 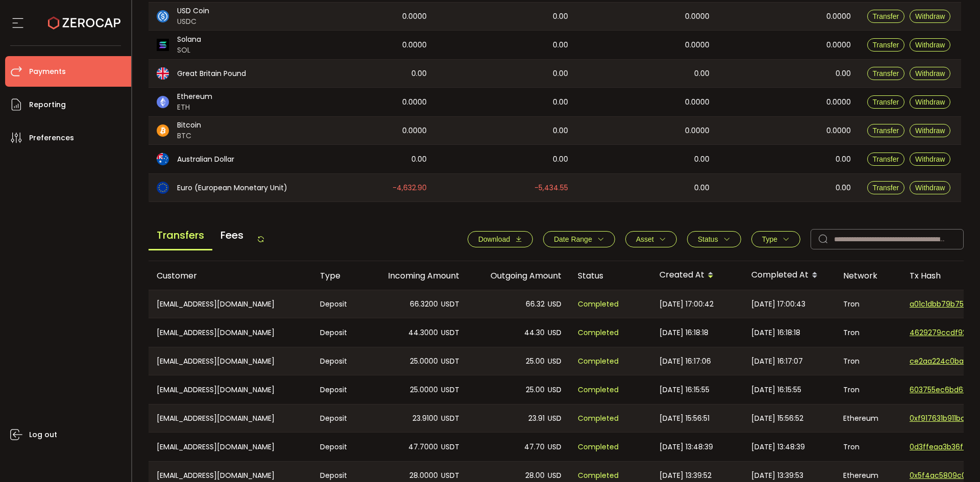 What do you see at coordinates (47, 71) in the screenshot?
I see `span: Payments` at bounding box center [47, 71].